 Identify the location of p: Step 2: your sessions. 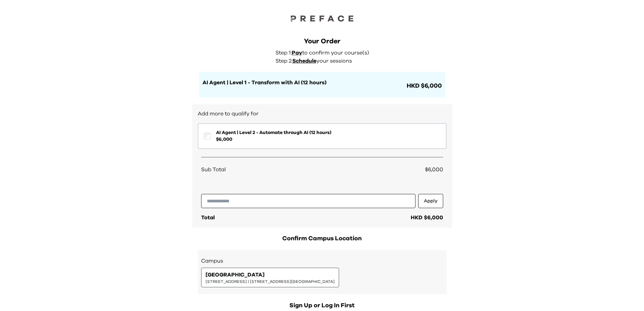
(324, 61).